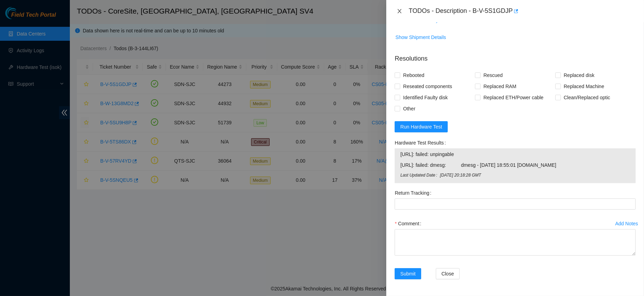 The width and height of the screenshot is (644, 296). I want to click on p: Resolutions, so click(515, 55).